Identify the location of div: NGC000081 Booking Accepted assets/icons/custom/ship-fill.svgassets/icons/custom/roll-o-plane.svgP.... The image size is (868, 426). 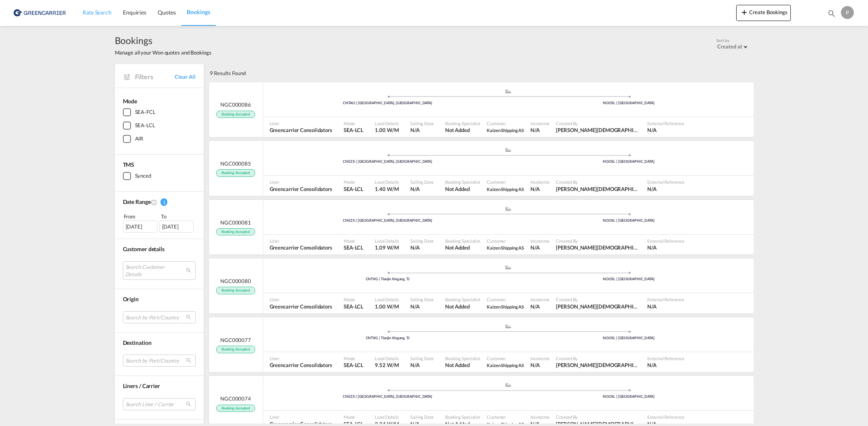
(480, 227).